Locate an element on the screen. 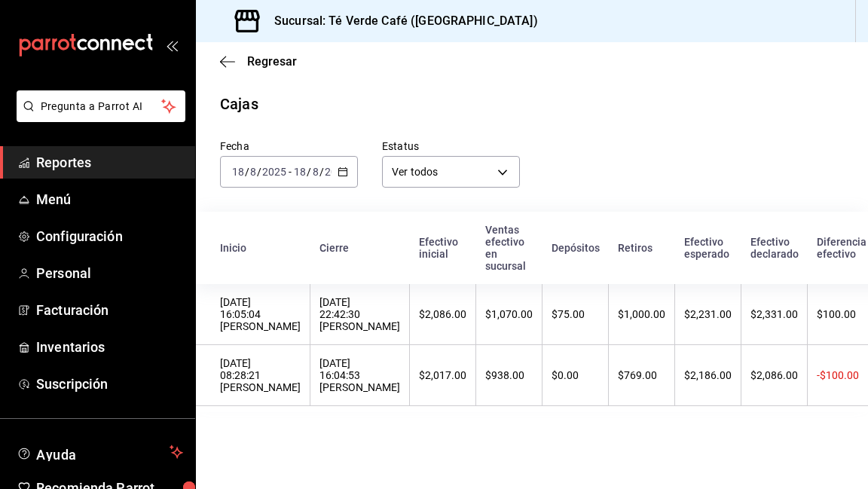 The image size is (868, 489). span: Personal is located at coordinates (109, 273).